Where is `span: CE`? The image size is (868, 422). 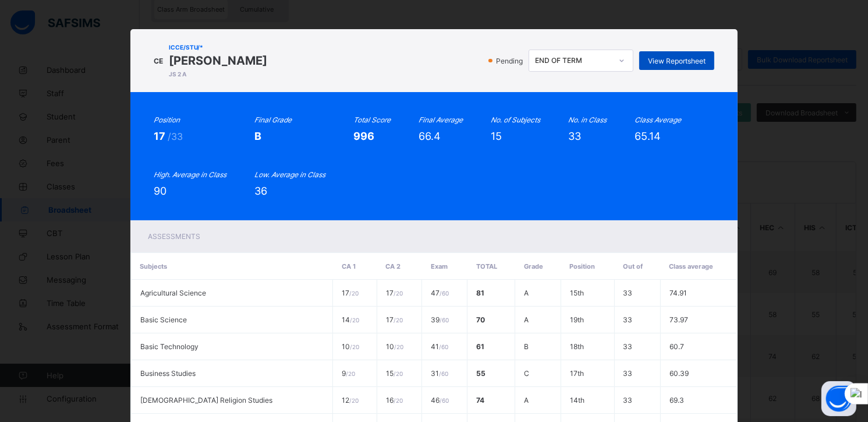
span: CE is located at coordinates (158, 60).